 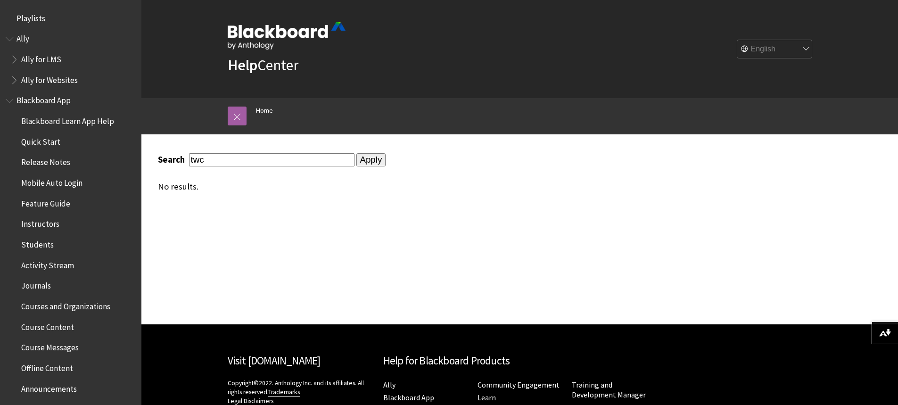 What do you see at coordinates (520, 361) in the screenshot?
I see `h2: Help for Blackboard Products` at bounding box center [520, 361].